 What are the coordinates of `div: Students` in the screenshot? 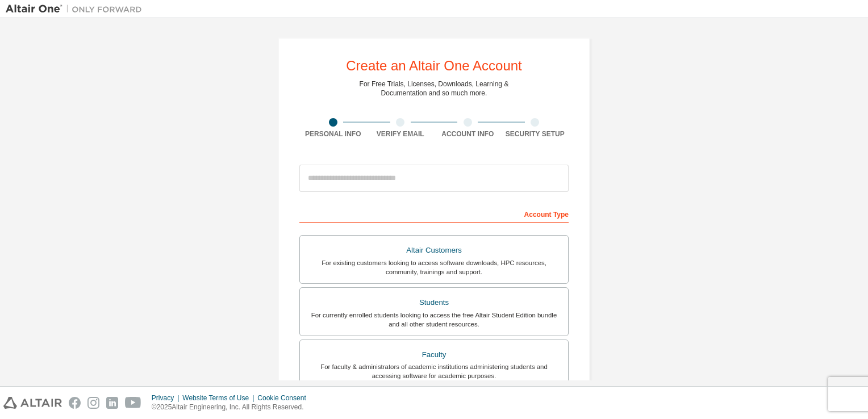 It's located at (434, 303).